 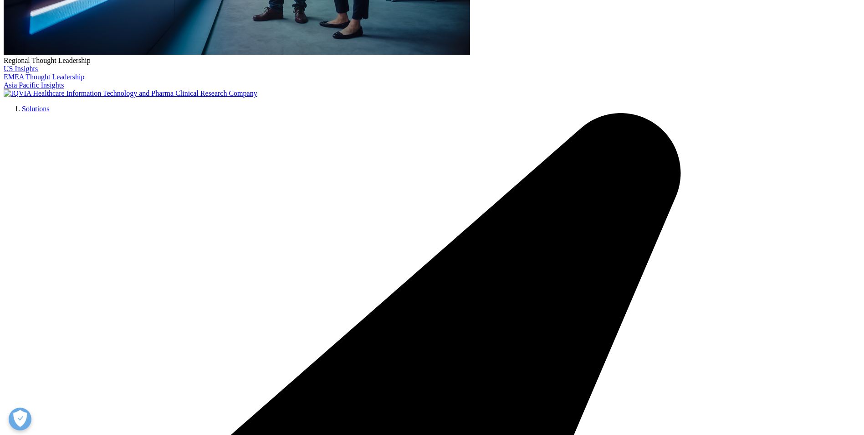 What do you see at coordinates (44, 77) in the screenshot?
I see `span: EMEA Thought Leadership` at bounding box center [44, 77].